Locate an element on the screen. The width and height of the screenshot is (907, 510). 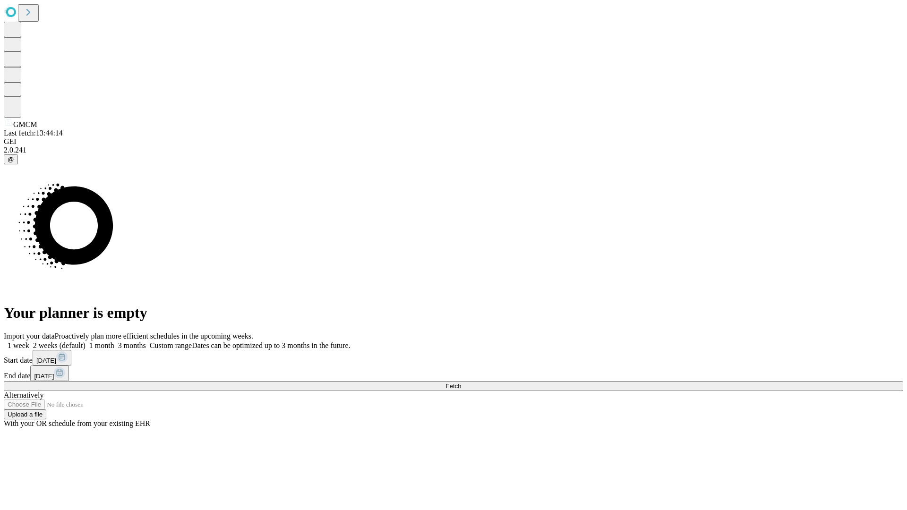
span: Dates can be optimized up to 3 months in the future. is located at coordinates (271, 345).